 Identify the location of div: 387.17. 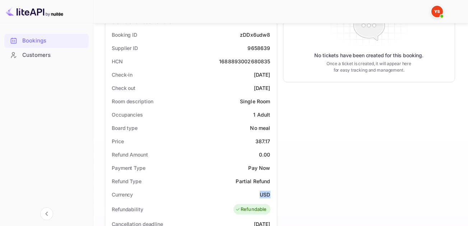
(263, 141).